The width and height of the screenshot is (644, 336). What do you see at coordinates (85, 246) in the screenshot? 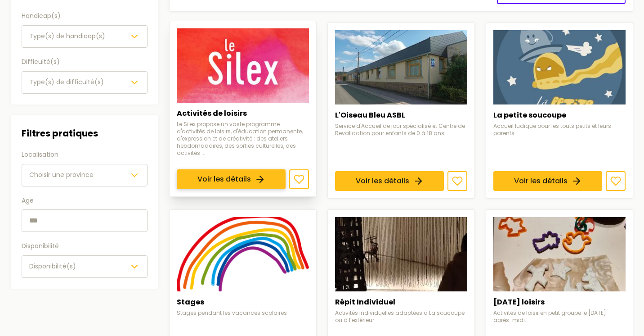
I see `label: Disponibilité` at bounding box center [85, 246].